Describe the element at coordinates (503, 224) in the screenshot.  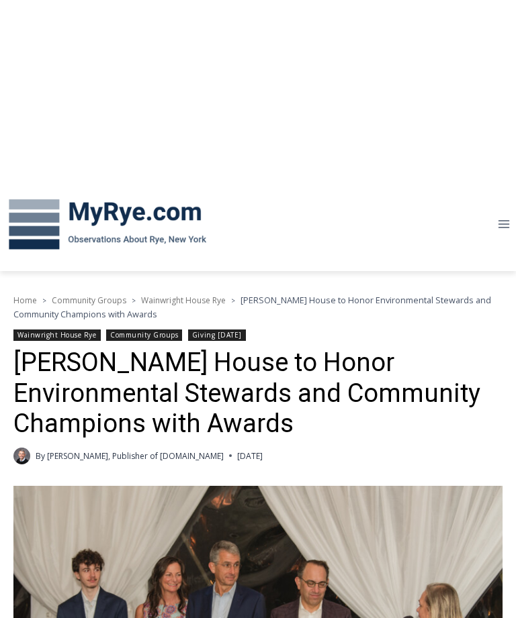
I see `button: Open menu` at that location.